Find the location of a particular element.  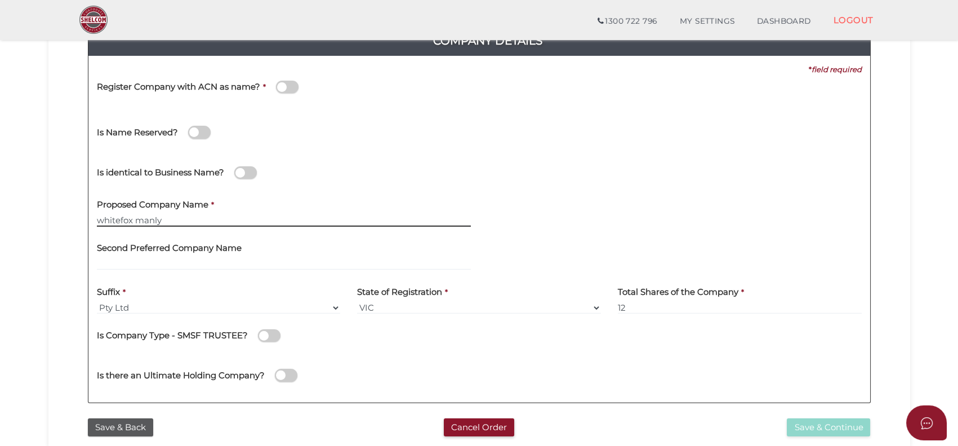

h4: Is identical to Business Name? is located at coordinates (161, 172).